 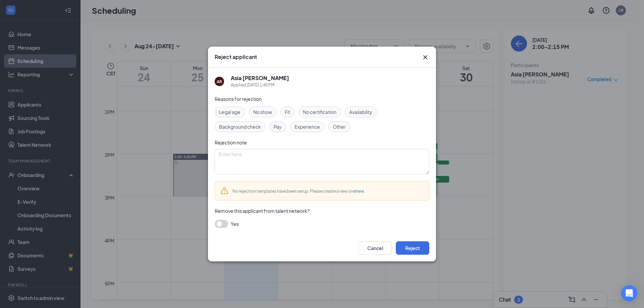 What do you see at coordinates (224, 191) in the screenshot?
I see `svg: Warning` at bounding box center [224, 191].